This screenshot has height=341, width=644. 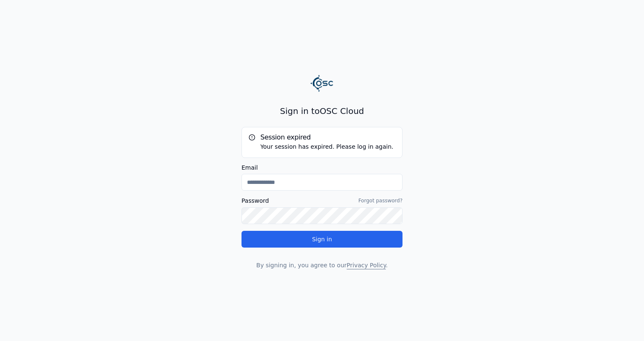 What do you see at coordinates (322, 84) in the screenshot?
I see `img: Logo` at bounding box center [322, 84].